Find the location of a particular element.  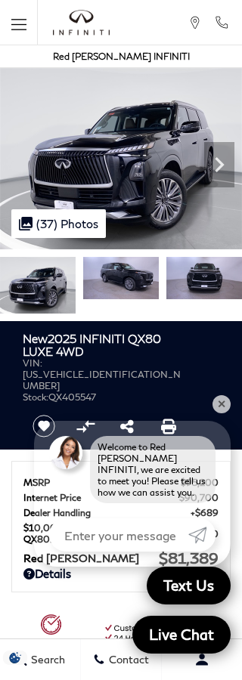

span: Contact is located at coordinates (127, 660).